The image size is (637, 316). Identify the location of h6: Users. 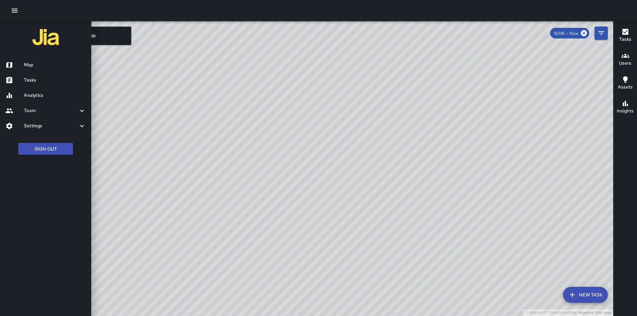
(625, 63).